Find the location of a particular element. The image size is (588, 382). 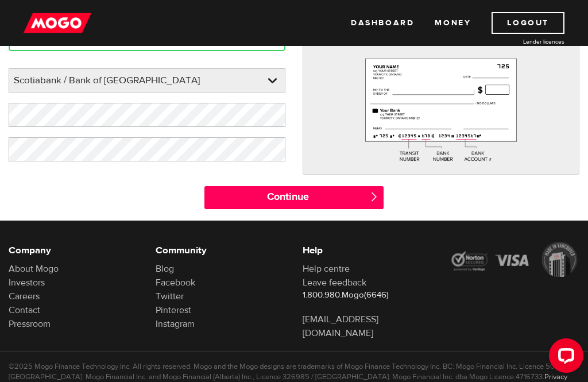

a: Careers is located at coordinates (24, 296).